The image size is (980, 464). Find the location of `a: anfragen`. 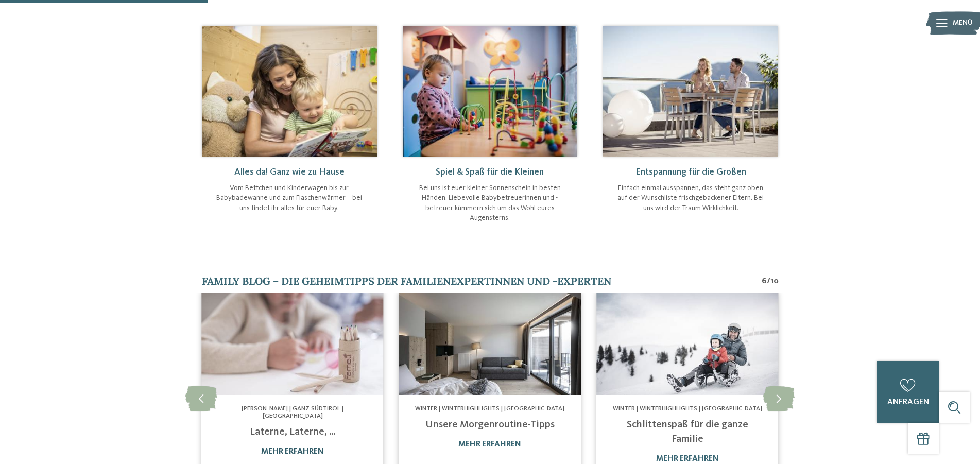

a: anfragen is located at coordinates (908, 392).